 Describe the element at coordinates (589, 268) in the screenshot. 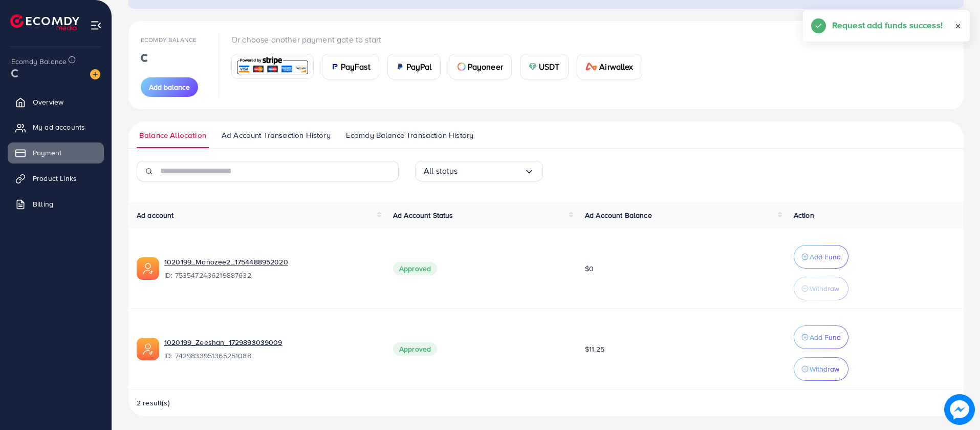

I see `span: $0` at that location.